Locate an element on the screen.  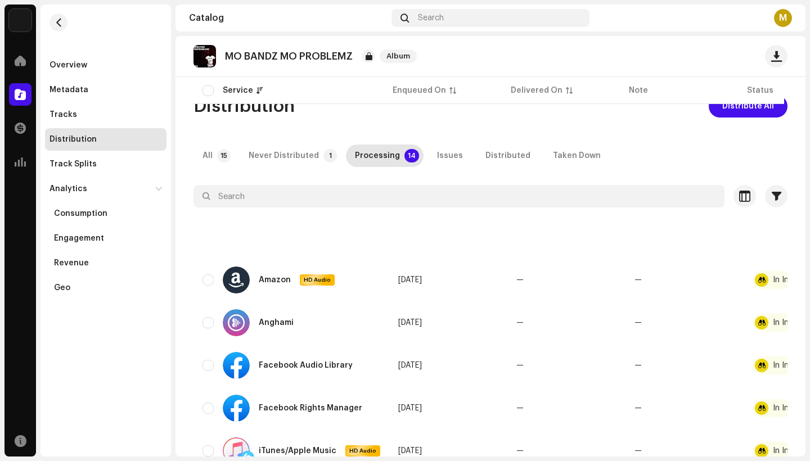
span: Distribution is located at coordinates (244, 106).